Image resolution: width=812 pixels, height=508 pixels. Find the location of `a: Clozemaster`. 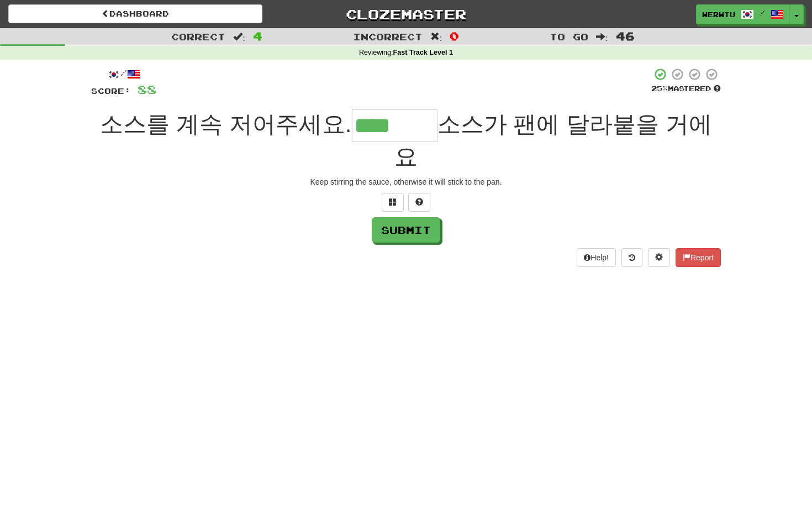

a: Clozemaster is located at coordinates (406, 14).